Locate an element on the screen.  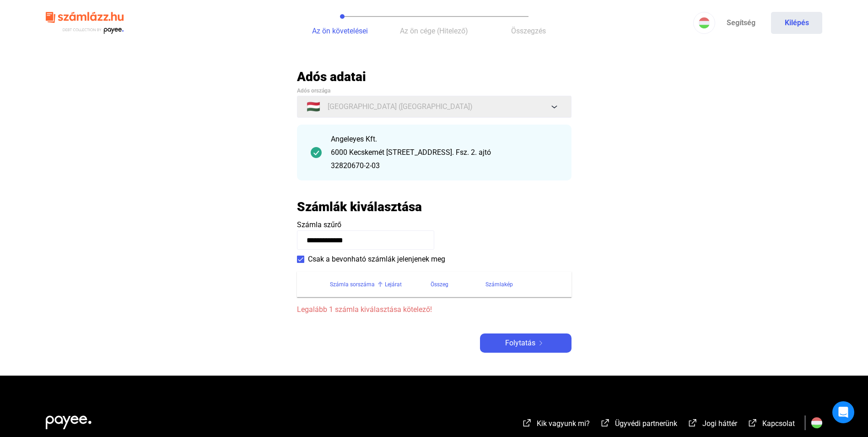
span: Összegzés is located at coordinates (528, 31).